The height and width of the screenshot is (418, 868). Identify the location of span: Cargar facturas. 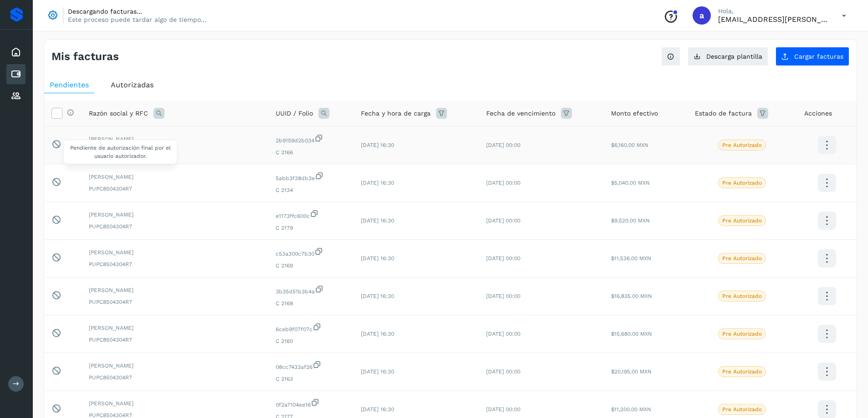
(818, 57).